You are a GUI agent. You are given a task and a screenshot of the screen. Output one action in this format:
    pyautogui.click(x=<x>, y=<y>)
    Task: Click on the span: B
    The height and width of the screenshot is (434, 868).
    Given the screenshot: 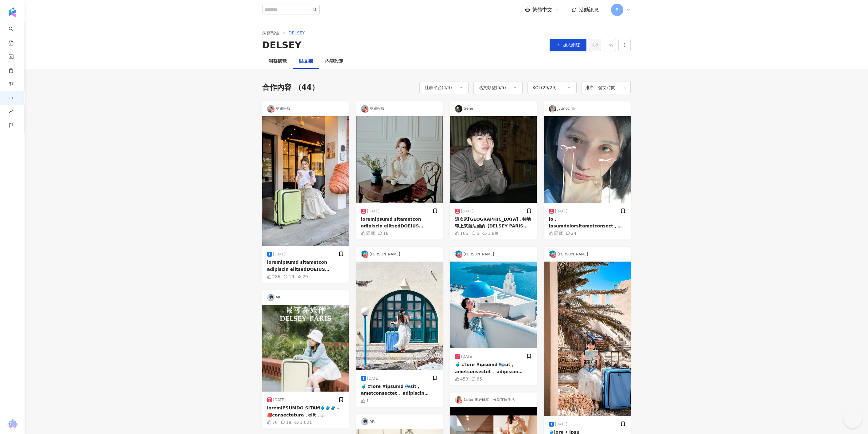 What is the action you would take?
    pyautogui.click(x=617, y=10)
    